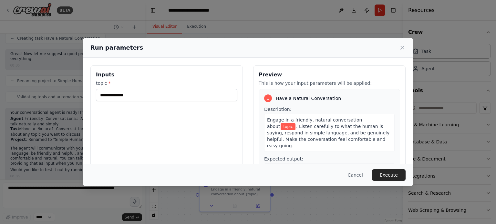  What do you see at coordinates (167, 83) in the screenshot?
I see `label: topic` at bounding box center [167, 83].